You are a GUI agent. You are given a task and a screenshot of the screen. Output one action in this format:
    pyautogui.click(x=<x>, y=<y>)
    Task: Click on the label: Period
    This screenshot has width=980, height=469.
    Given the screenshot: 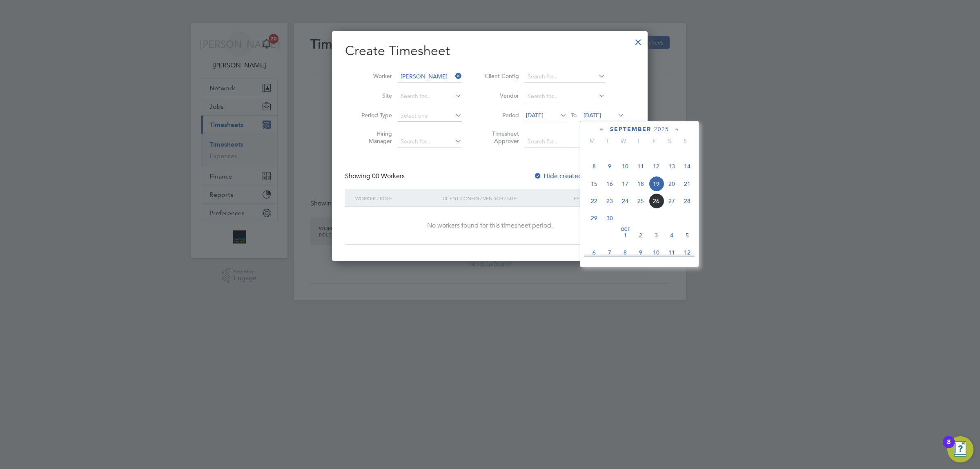 What is the action you would take?
    pyautogui.click(x=501, y=115)
    